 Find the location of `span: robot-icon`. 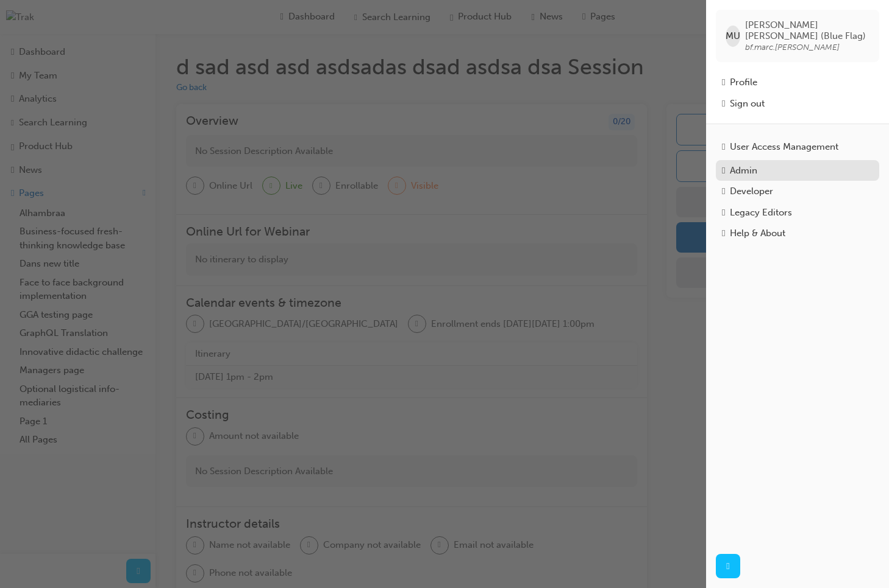

span: robot-icon is located at coordinates (723, 191).